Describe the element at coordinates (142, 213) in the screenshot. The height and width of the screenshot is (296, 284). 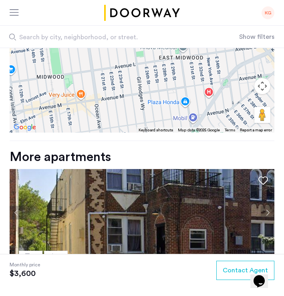
I see `img: 2016_638484540295233130.jpeg` at that location.